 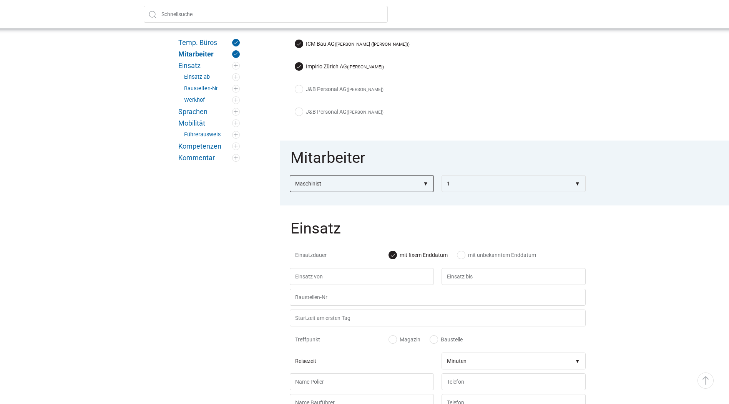 What do you see at coordinates (497, 255) in the screenshot?
I see `label: mit unbekanntem Enddatum` at bounding box center [497, 255].